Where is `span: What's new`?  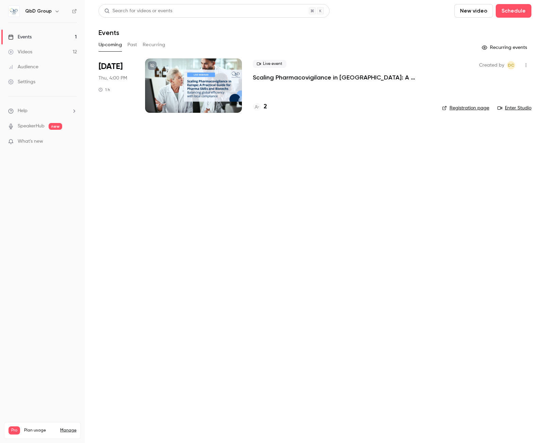 span: What's new is located at coordinates (30, 141).